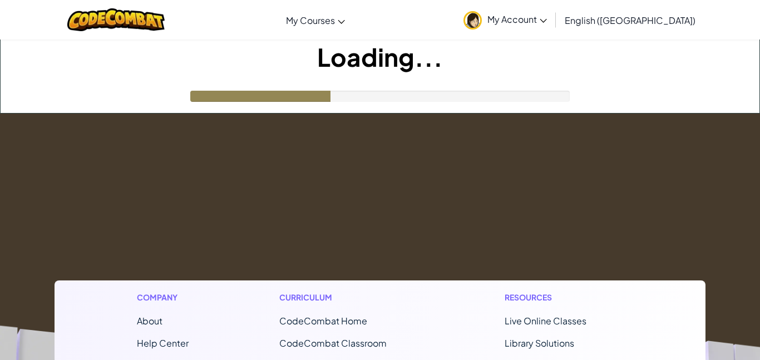 This screenshot has height=360, width=760. I want to click on a: About, so click(150, 320).